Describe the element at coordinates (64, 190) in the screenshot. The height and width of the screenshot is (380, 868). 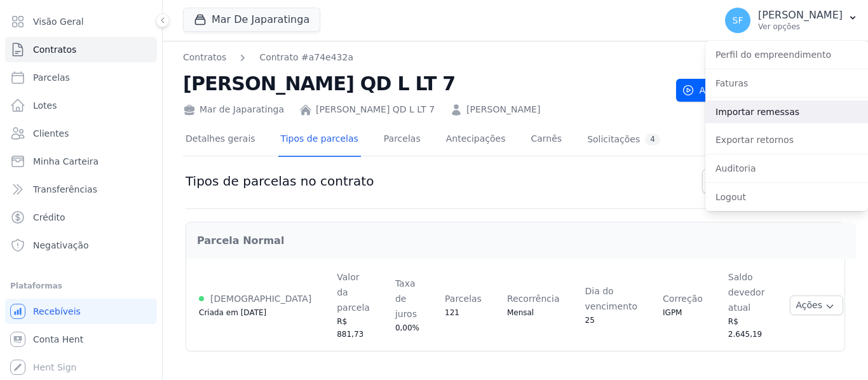
I see `span: Transferências` at that location.